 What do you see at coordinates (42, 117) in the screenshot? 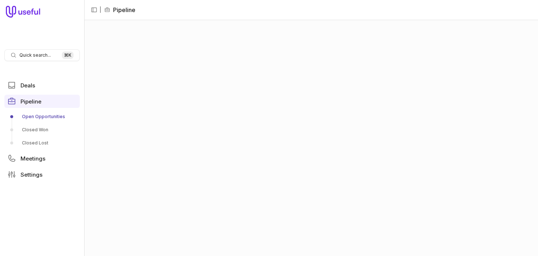
I see `a: Open Opportunities` at bounding box center [42, 117].